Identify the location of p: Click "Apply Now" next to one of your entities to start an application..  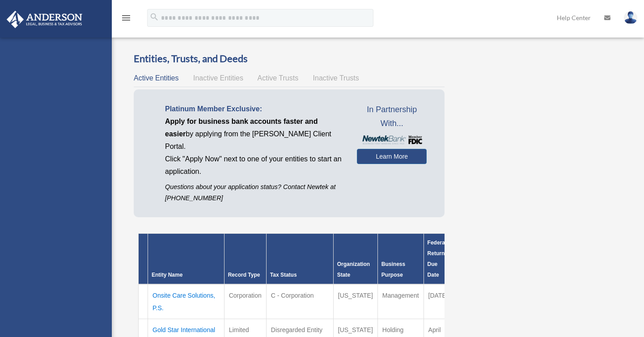
(254, 165).